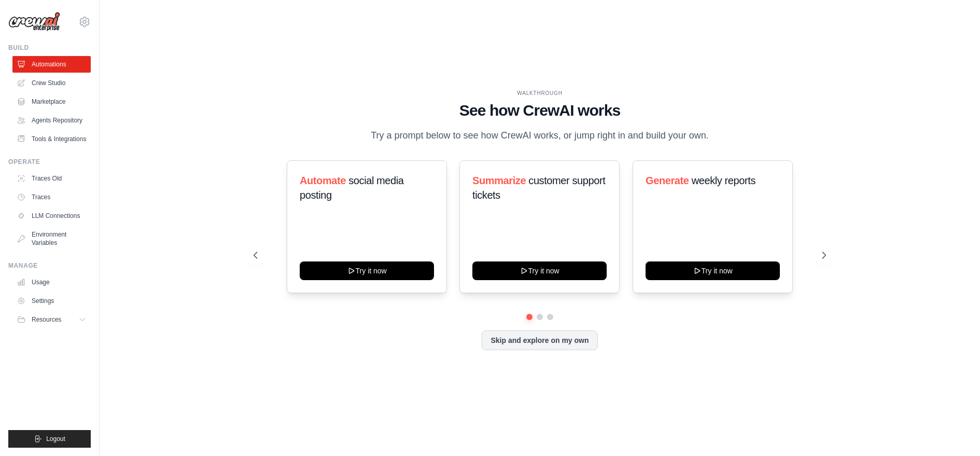  I want to click on span: customer support tickets, so click(538, 187).